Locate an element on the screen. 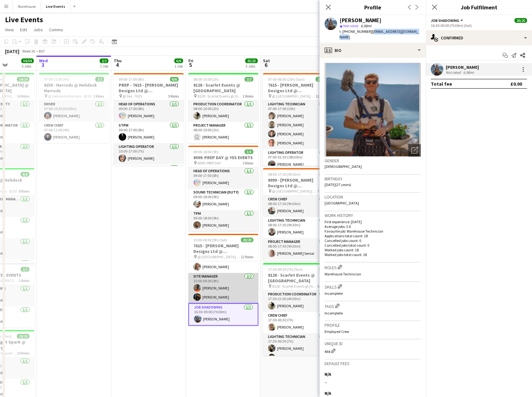  span: 59/59 is located at coordinates (28, 60).